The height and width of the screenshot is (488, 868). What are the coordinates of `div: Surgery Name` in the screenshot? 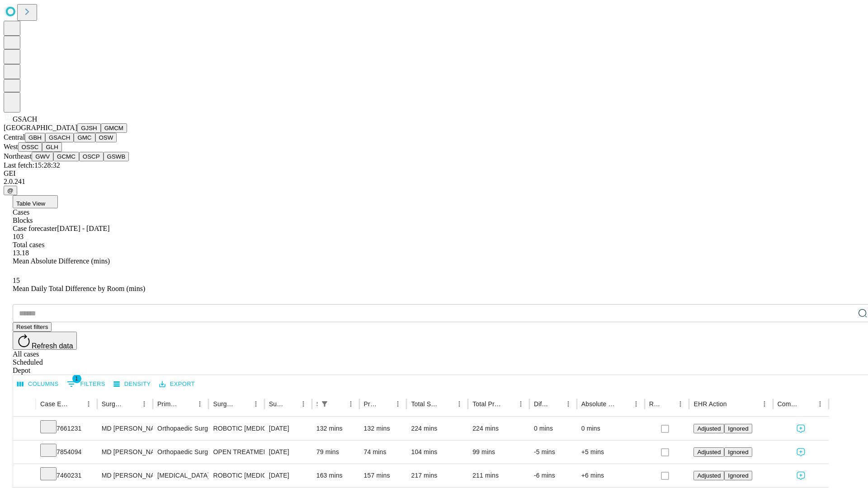 It's located at (224, 404).